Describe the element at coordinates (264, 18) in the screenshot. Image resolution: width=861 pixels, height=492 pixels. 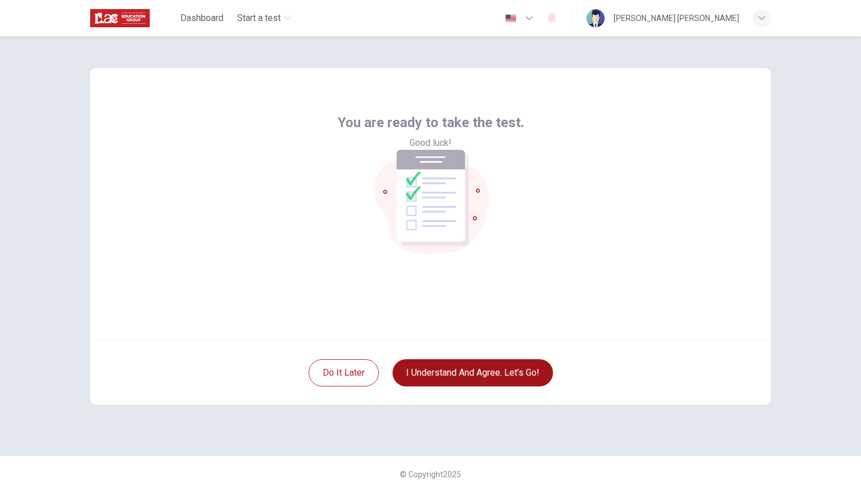
I see `button: Start a test` at that location.